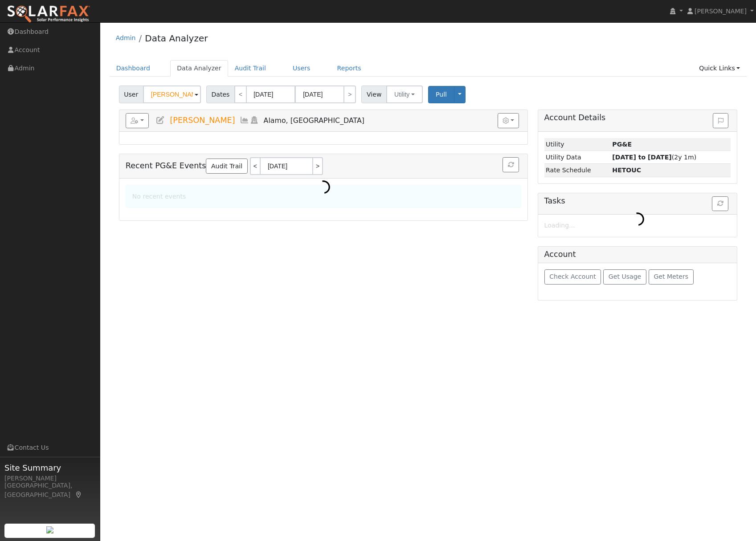  Describe the element at coordinates (637, 201) in the screenshot. I see `h5: Tasks` at that location.